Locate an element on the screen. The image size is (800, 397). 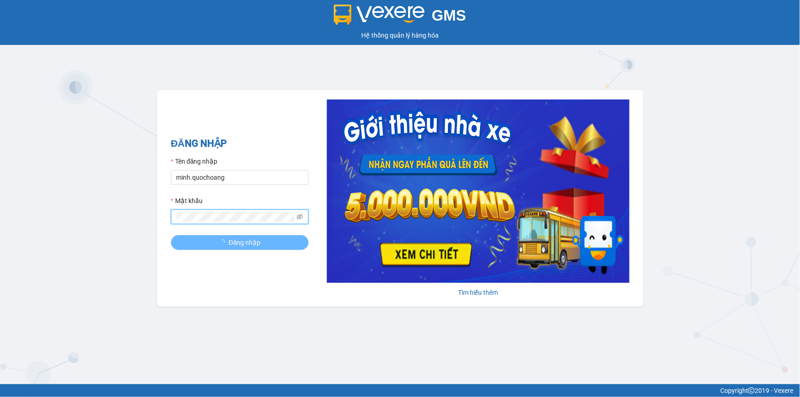
div: Hệ thống quản lý hàng hóa is located at coordinates (400, 35).